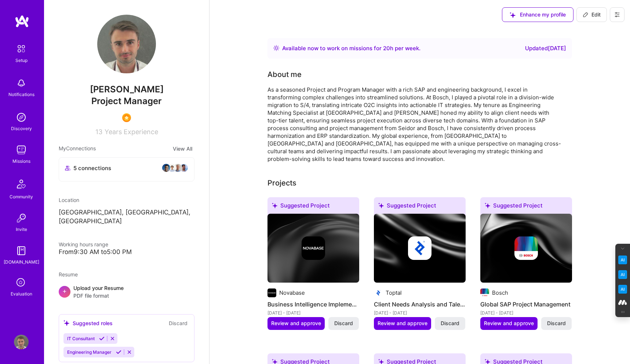 The image size is (630, 364). Describe the element at coordinates (89, 352) in the screenshot. I see `span: Engineering Manager` at that location.